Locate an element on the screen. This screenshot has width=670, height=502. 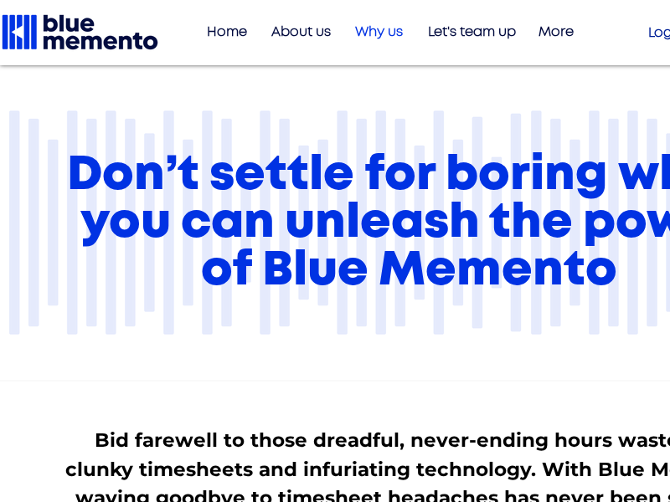
p: Why us is located at coordinates (378, 32).